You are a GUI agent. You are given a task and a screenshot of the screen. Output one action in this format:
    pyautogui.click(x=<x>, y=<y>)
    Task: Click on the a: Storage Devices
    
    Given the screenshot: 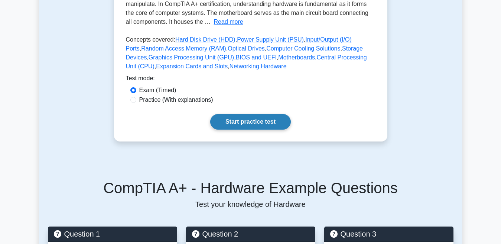 What is the action you would take?
    pyautogui.click(x=245, y=53)
    